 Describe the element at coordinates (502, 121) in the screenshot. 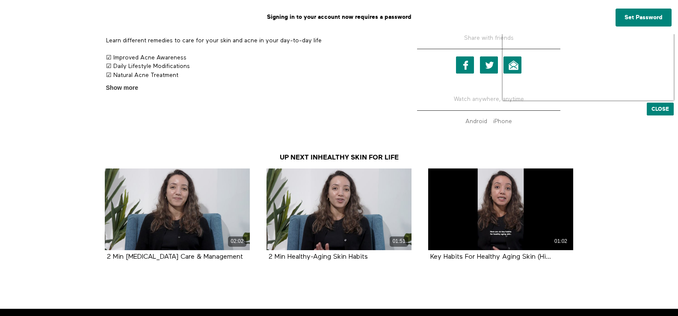

I see `a: iPhone` at that location.